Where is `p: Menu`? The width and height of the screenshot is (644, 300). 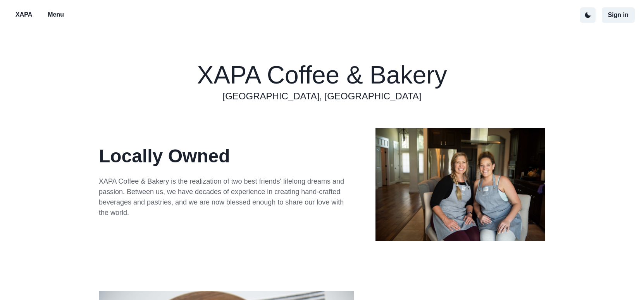 p: Menu is located at coordinates (56, 15).